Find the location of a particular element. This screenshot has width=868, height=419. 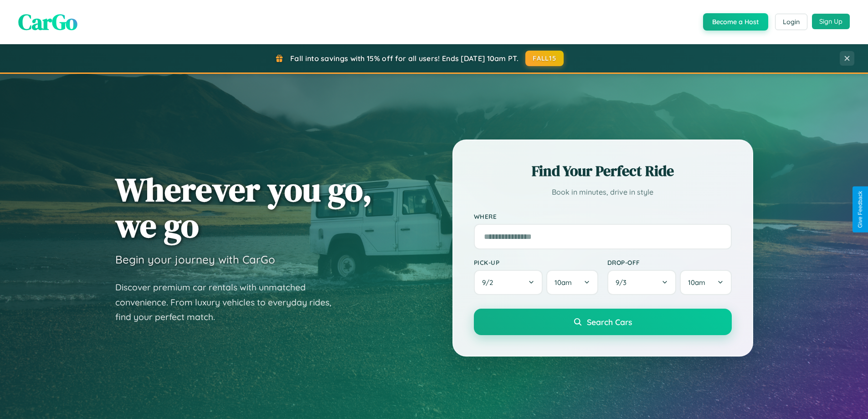

label: Pick-up is located at coordinates (536, 262).